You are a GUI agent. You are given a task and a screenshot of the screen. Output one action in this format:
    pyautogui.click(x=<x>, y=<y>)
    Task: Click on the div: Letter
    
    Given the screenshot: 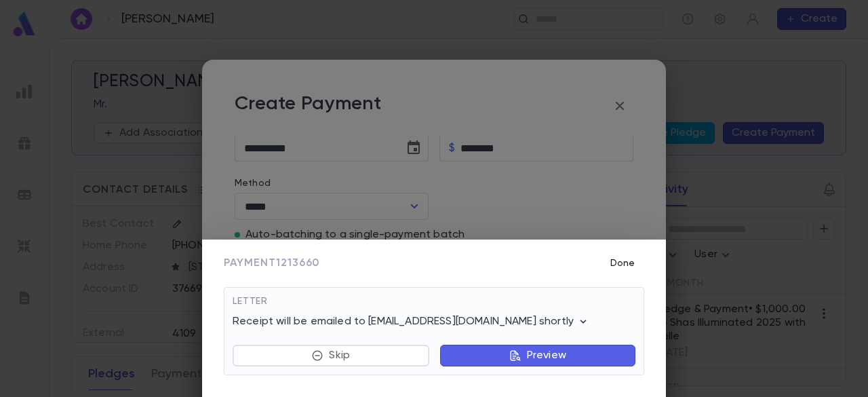 What is the action you would take?
    pyautogui.click(x=434, y=305)
    